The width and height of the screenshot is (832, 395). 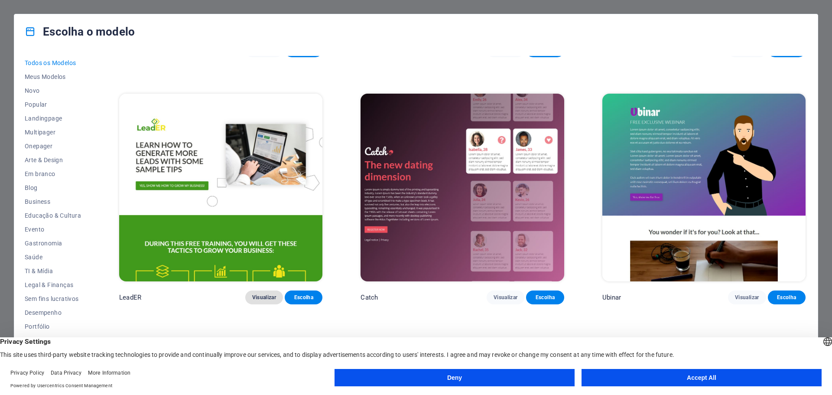 I want to click on p: Ubinar, so click(x=612, y=297).